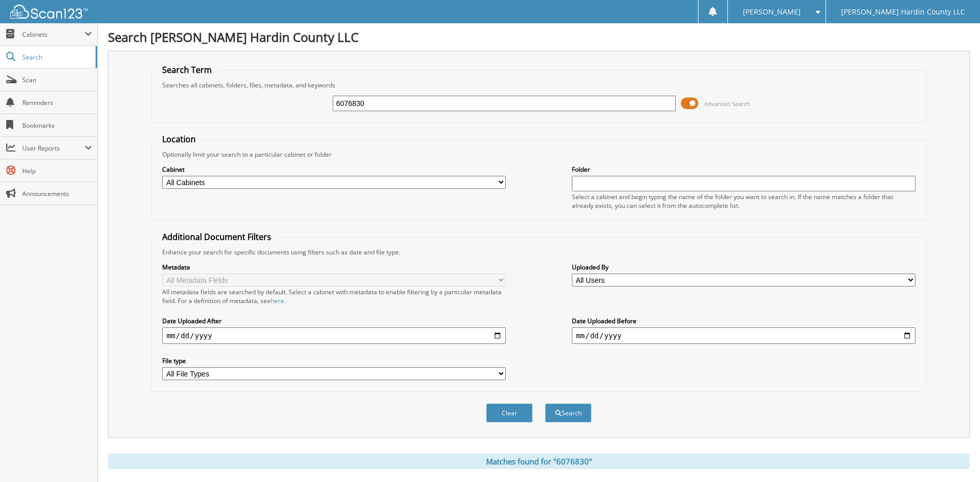  I want to click on label: Folder, so click(743, 169).